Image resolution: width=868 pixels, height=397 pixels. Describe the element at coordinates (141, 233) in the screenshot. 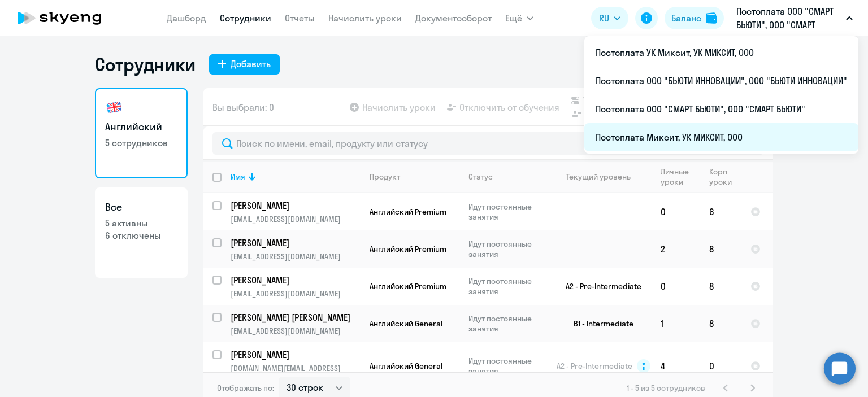

I see `a: Все5 активны6 отключены` at that location.